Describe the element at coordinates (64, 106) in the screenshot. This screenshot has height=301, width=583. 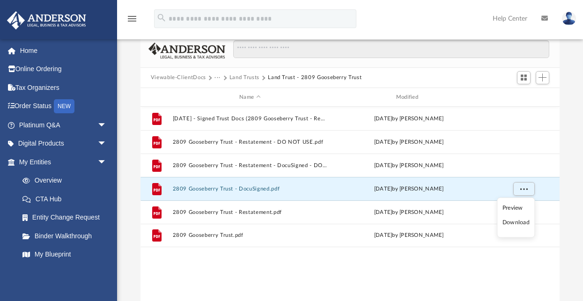
I see `div: NEW` at that location.